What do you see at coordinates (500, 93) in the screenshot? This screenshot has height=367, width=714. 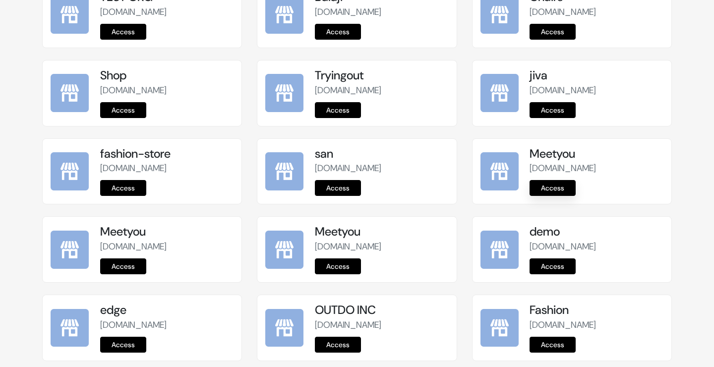 I see `img: jiva` at bounding box center [500, 93].